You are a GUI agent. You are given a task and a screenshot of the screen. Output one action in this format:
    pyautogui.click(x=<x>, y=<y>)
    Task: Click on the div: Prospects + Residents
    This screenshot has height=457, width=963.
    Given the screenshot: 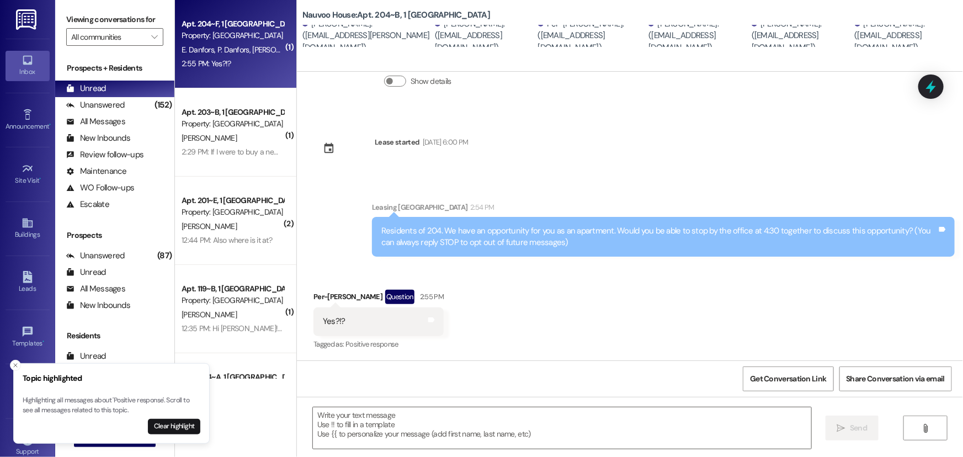 What is the action you would take?
    pyautogui.click(x=115, y=68)
    